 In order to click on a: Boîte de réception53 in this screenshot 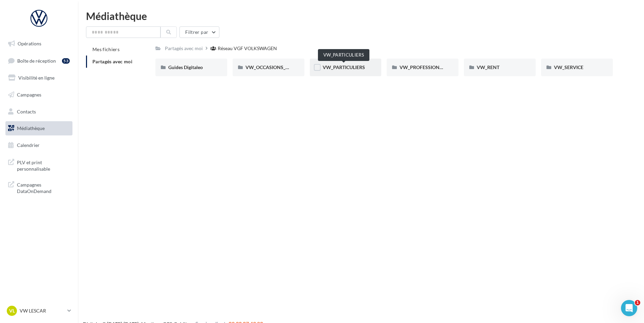, I will do `click(39, 60)`.